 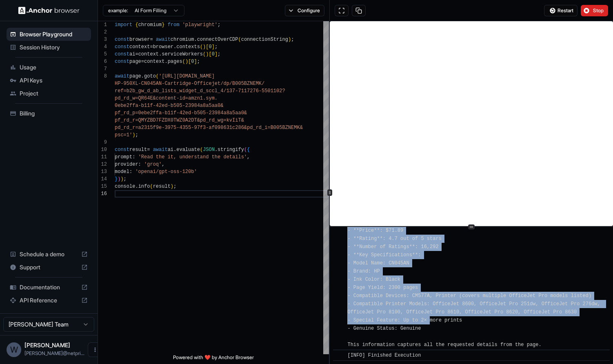 I want to click on span: evaluate, so click(x=188, y=150).